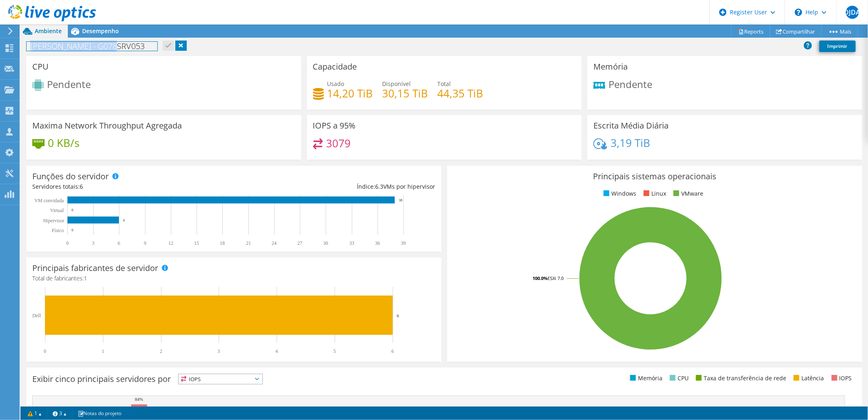 The height and width of the screenshot is (420, 868). I want to click on svg: \n, so click(799, 12).